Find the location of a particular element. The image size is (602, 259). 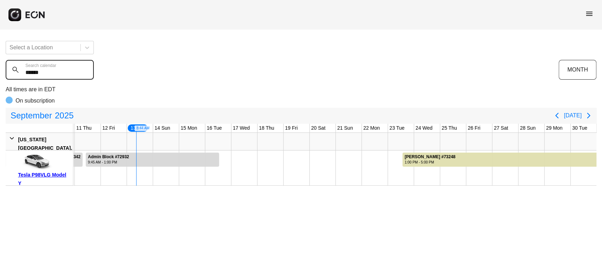

span: menu is located at coordinates (589, 14).